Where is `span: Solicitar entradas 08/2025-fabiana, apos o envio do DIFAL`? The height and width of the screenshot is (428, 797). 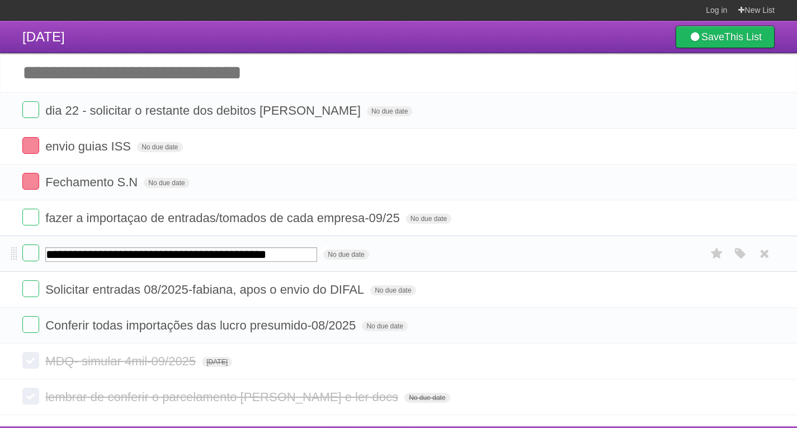
span: Solicitar entradas 08/2025-fabiana, apos o envio do DIFAL is located at coordinates (206, 289).